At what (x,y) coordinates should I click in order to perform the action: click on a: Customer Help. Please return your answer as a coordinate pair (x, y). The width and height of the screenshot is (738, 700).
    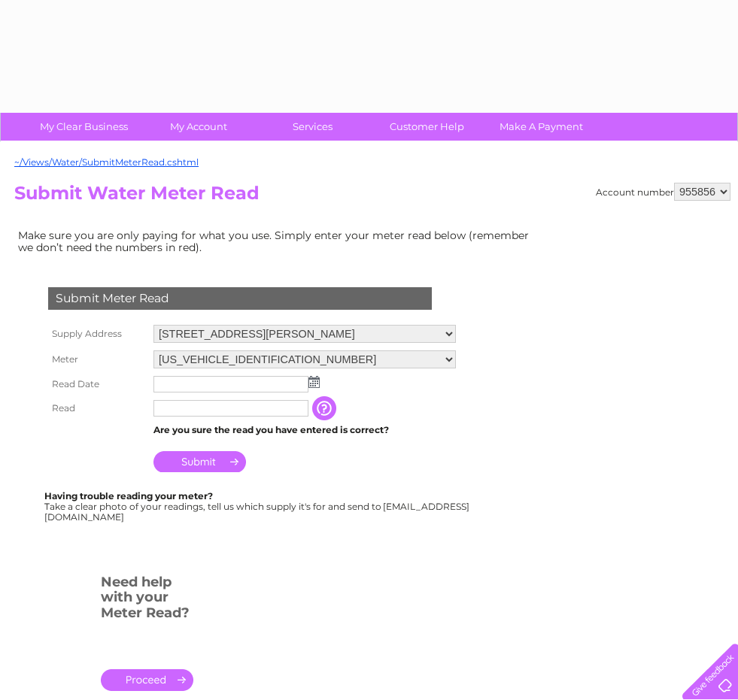
    Looking at the image, I should click on (426, 126).